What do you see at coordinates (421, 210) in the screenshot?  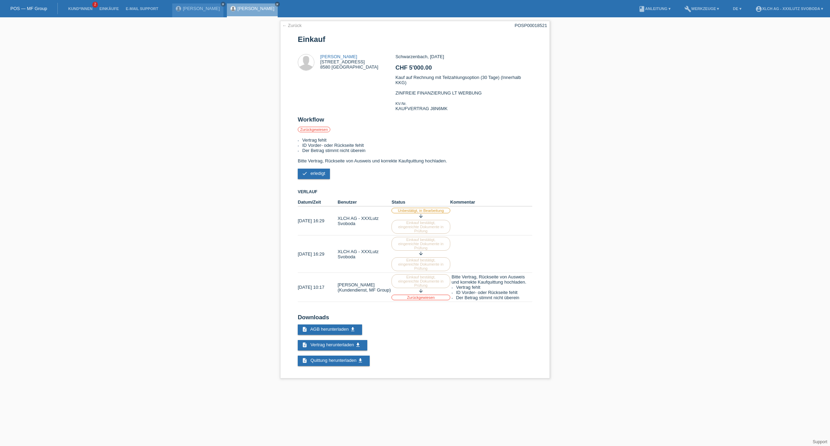 I see `label: Unbestätigt, in Bearbeitung` at bounding box center [421, 210].